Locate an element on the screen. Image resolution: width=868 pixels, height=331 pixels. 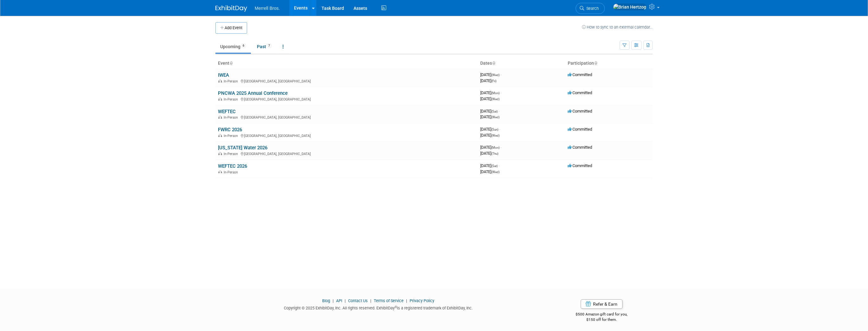
a: Sort by Participation Type is located at coordinates (596, 63).